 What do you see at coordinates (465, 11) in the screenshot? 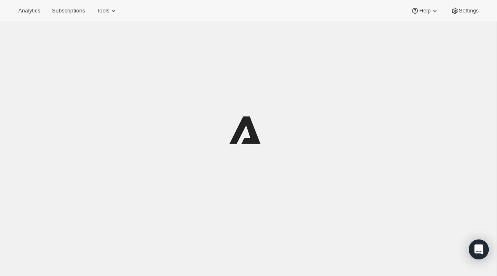
I see `button: Settings` at bounding box center [465, 11].